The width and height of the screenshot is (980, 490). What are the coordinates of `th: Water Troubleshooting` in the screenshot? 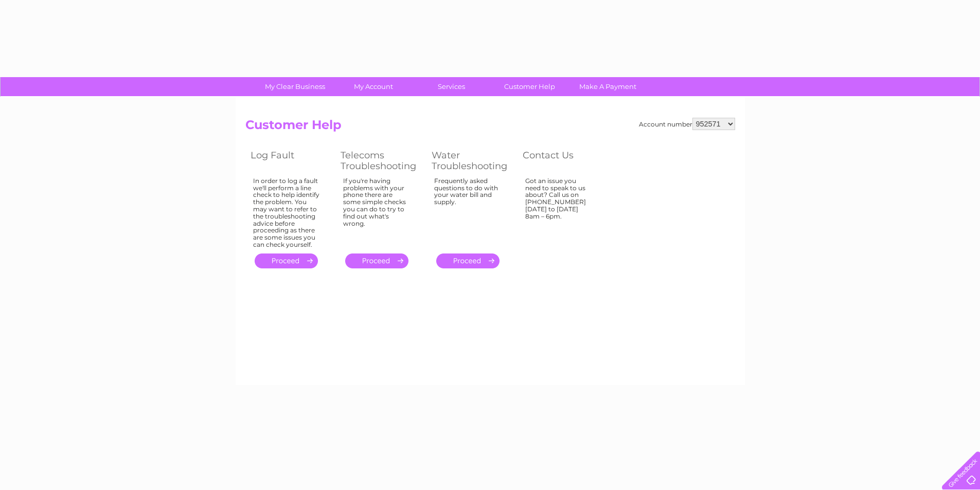 It's located at (472, 161).